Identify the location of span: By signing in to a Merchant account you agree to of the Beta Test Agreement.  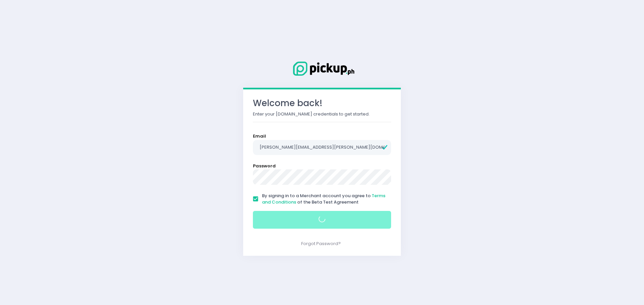
(324, 199).